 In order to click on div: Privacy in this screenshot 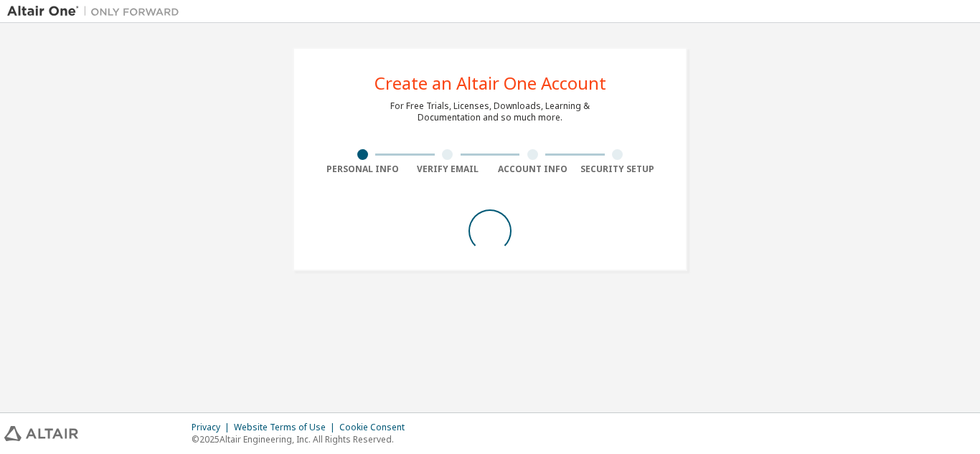, I will do `click(212, 428)`.